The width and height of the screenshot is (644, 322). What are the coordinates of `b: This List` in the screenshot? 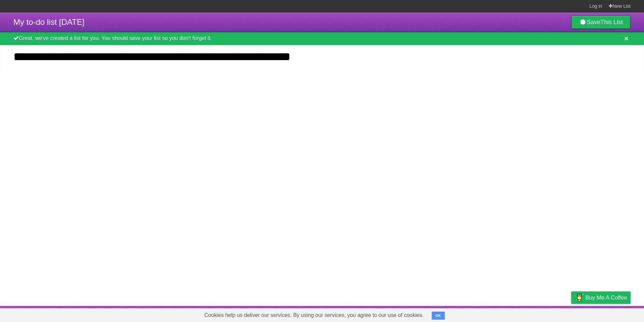 It's located at (612, 22).